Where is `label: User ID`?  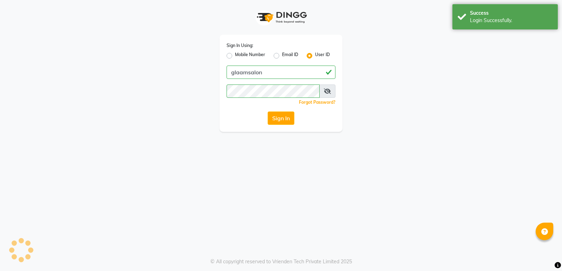 label: User ID is located at coordinates (322, 56).